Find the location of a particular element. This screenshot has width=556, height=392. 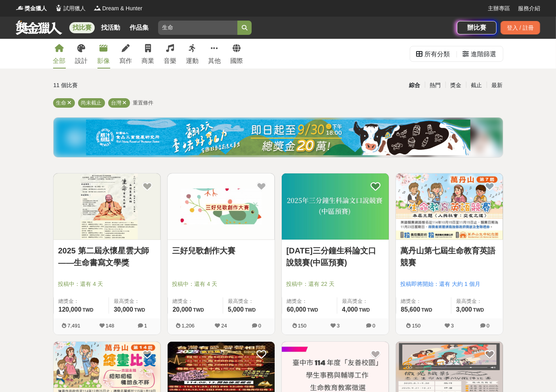

span: 重置條件 is located at coordinates (143, 102).